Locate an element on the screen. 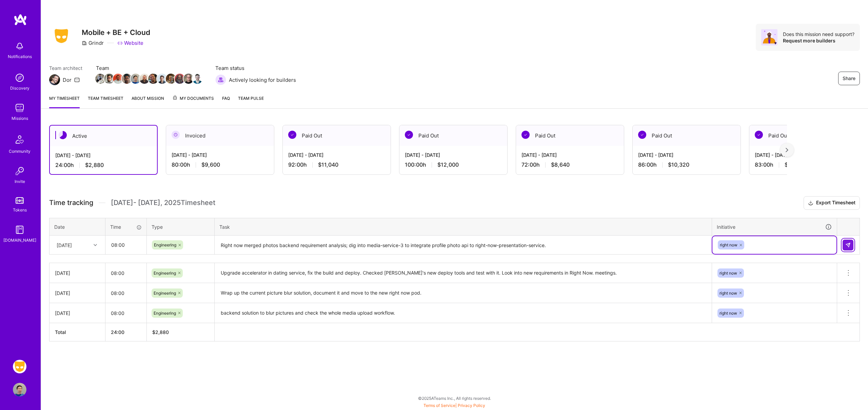 The height and width of the screenshot is (410, 868). img: Grindr: Mobile + BE + Cloud is located at coordinates (20, 367).